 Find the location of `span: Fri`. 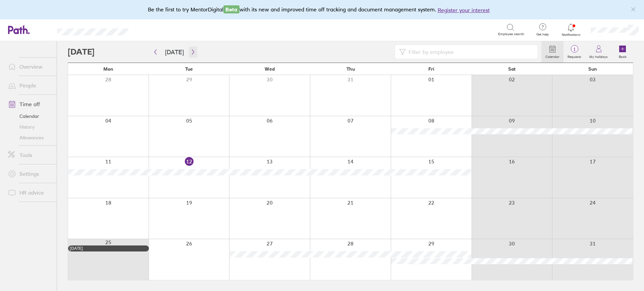

span: Fri is located at coordinates (432, 69).